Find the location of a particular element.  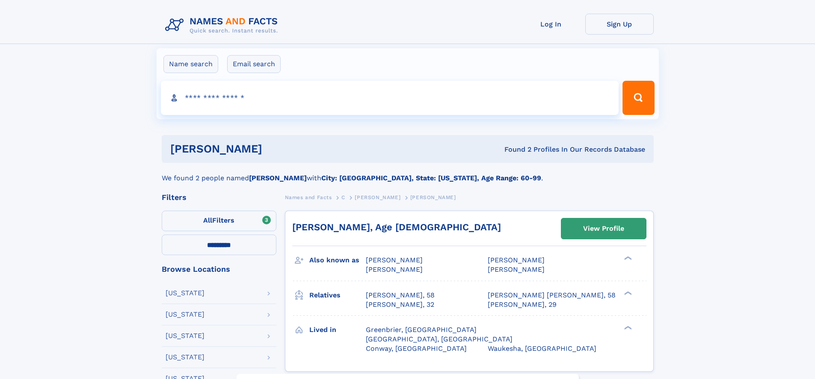

a: View Profile is located at coordinates (603, 229).